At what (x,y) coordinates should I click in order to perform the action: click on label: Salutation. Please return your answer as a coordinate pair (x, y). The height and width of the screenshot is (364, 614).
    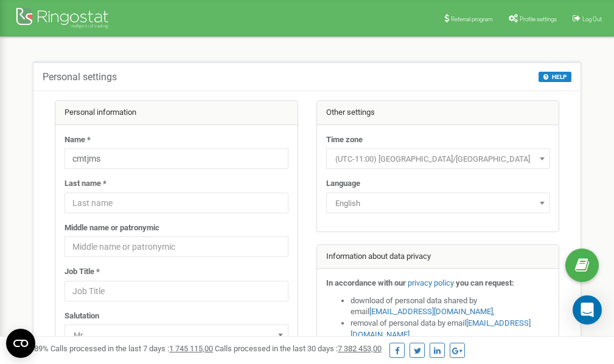
    Looking at the image, I should click on (81, 316).